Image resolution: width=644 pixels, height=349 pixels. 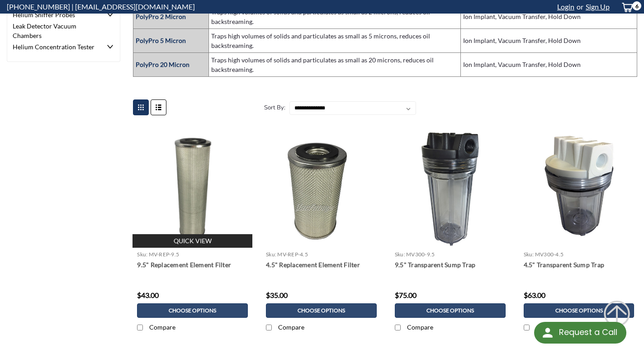 I want to click on a: Leak Detector Vacuum Chambers, so click(x=55, y=31).